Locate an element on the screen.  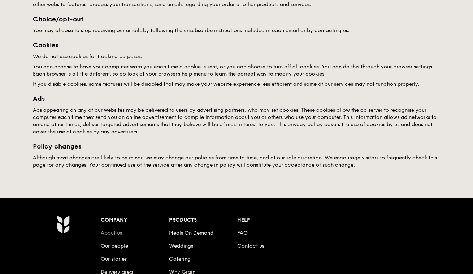
img: Grain is located at coordinates (63, 224).